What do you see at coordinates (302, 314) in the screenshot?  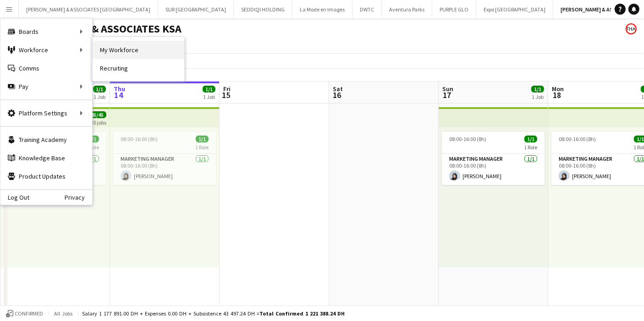 I see `span: Total Confirmed 1 221 388.24 DH` at bounding box center [302, 314].